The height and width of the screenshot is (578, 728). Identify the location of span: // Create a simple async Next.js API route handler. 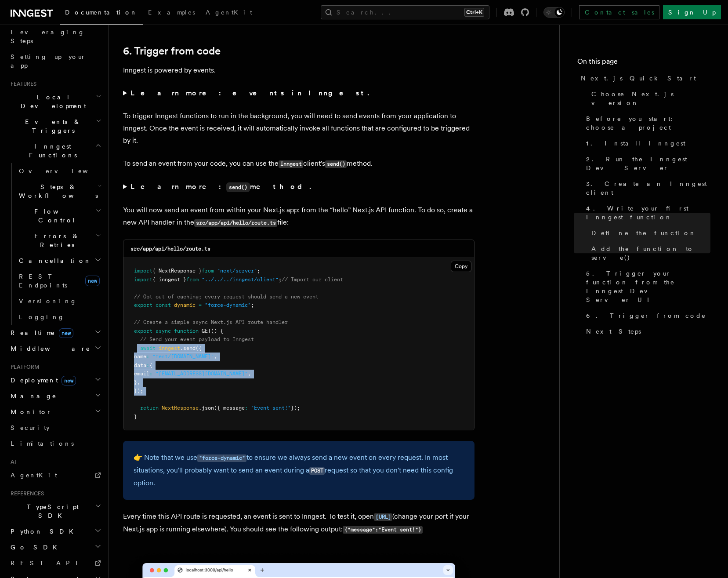
(211, 322).